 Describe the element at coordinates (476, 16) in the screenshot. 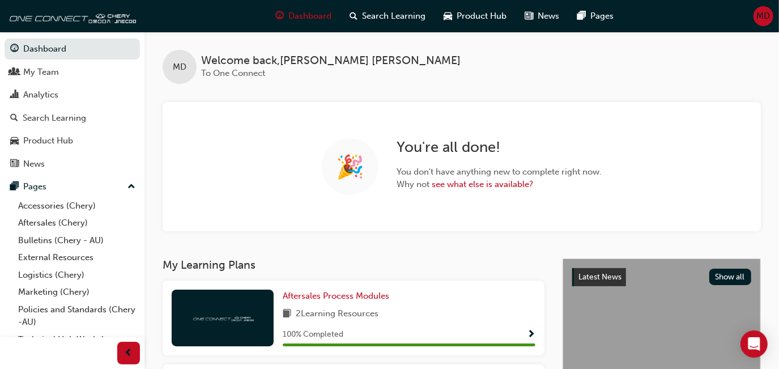

I see `a: car-iconProduct Hub` at that location.